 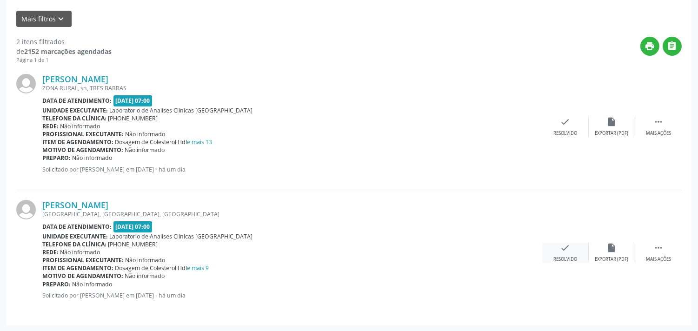 What do you see at coordinates (650, 46) in the screenshot?
I see `i: print` at bounding box center [650, 46].